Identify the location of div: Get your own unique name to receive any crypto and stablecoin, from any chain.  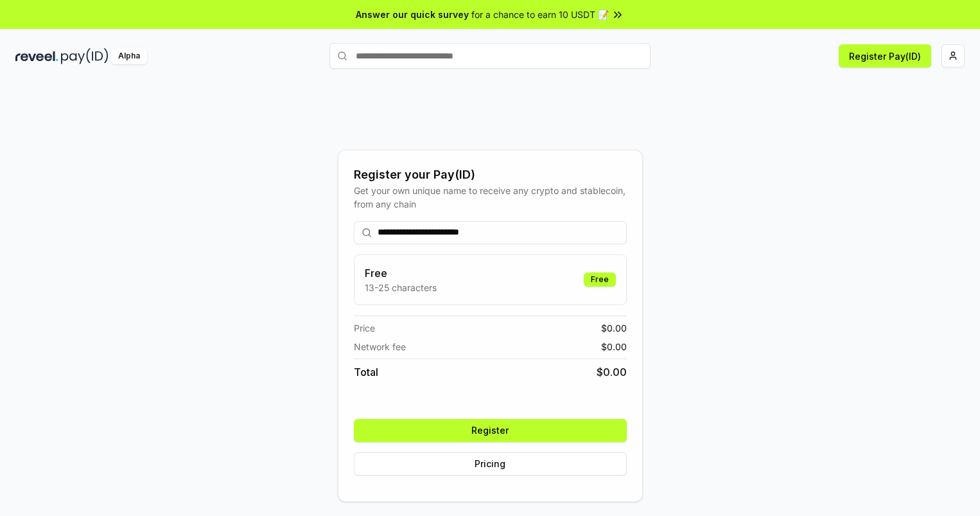
(490, 198).